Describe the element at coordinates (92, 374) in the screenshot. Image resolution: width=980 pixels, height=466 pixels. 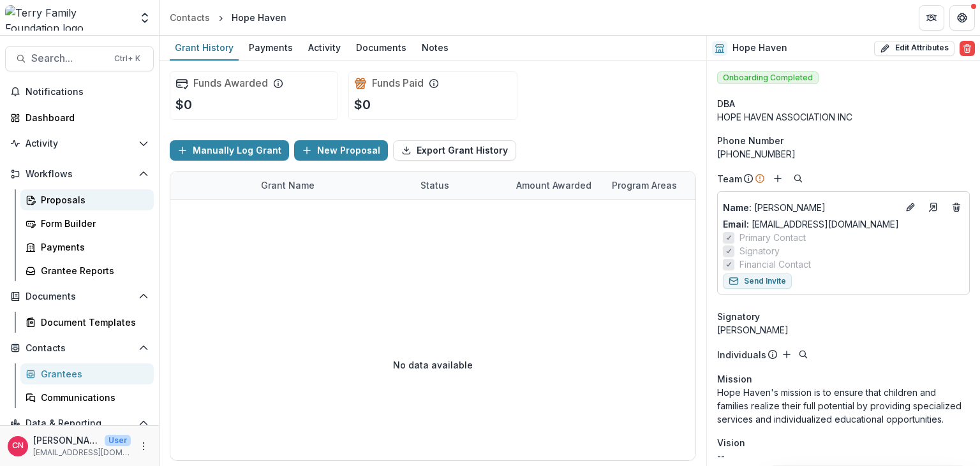
I see `div: Grantees` at that location.